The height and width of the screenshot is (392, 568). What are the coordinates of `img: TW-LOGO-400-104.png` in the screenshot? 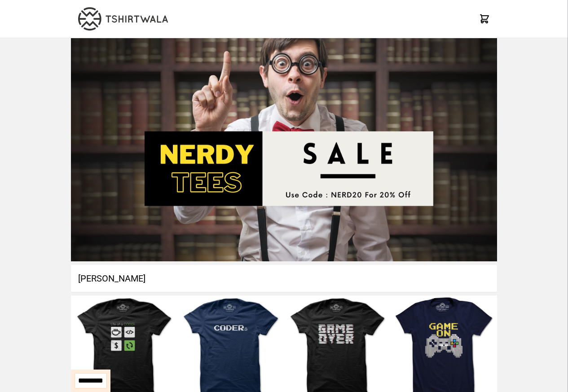 It's located at (123, 19).